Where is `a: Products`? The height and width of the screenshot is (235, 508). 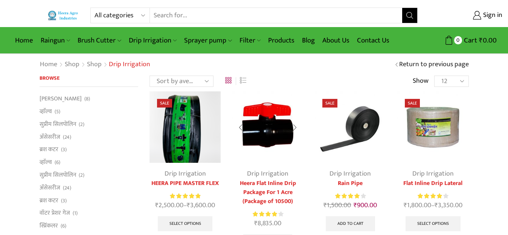
a: Products is located at coordinates (281, 40).